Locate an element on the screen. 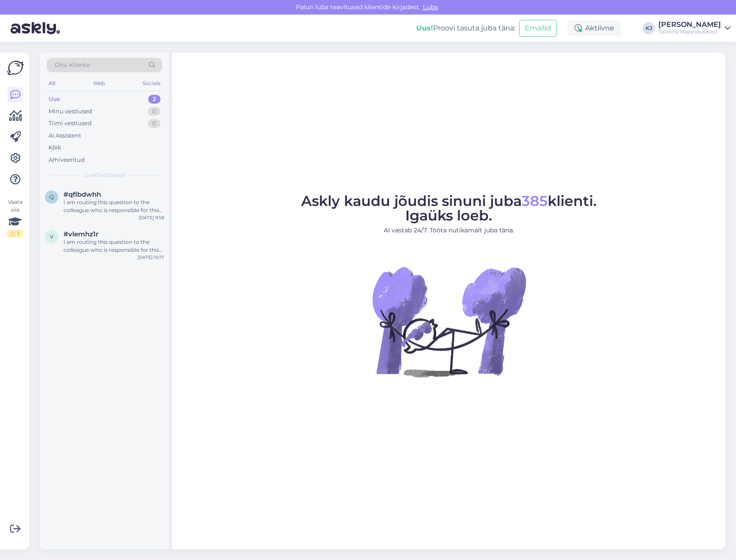 This screenshot has width=736, height=560. div: Uus is located at coordinates (54, 99).